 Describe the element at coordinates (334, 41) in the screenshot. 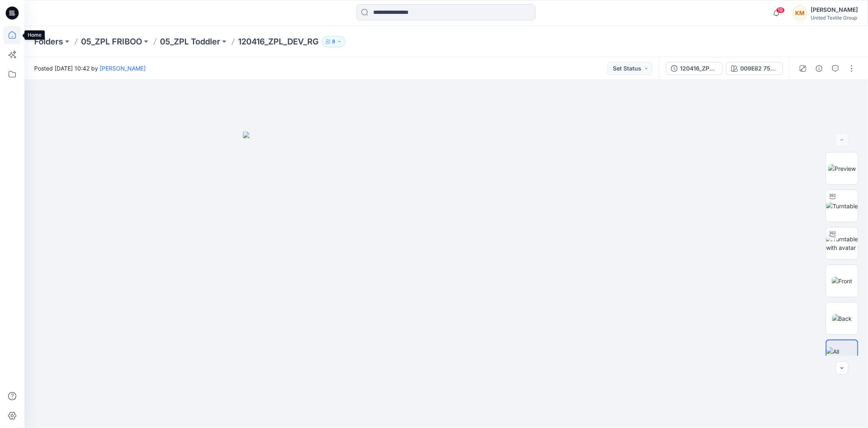

I see `button: 8` at that location.